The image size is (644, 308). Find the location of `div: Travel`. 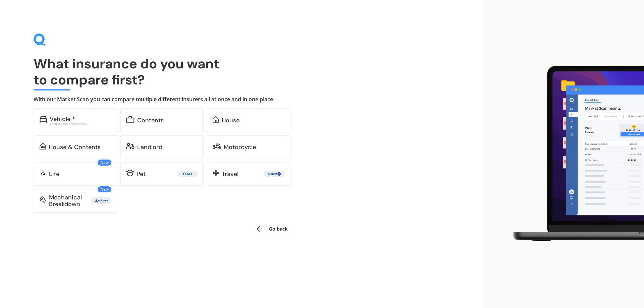

div: Travel is located at coordinates (230, 174).